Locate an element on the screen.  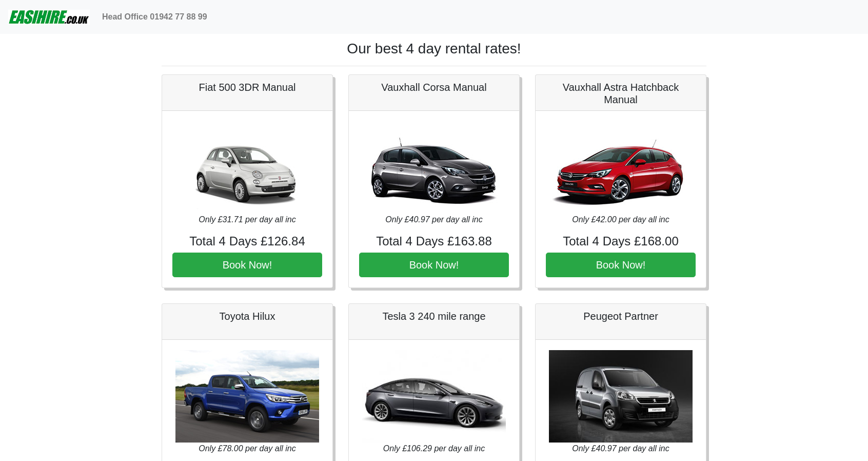
h5: Toyota Hilux is located at coordinates (248, 317).